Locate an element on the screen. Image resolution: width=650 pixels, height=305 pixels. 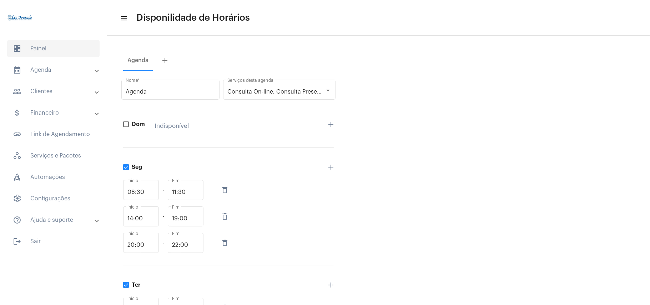
mat-panel-title: Ajuda e suporte is located at coordinates (54, 220).